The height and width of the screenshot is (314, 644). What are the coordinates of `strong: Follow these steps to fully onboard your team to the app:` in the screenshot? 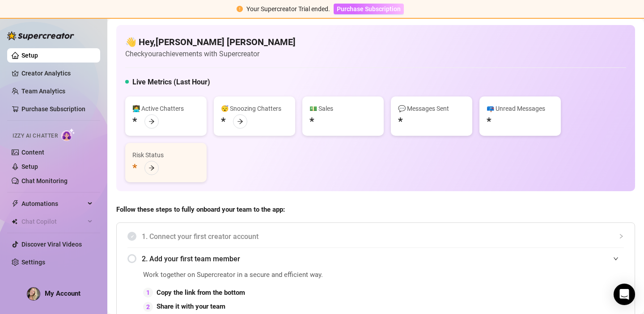 It's located at (201, 209).